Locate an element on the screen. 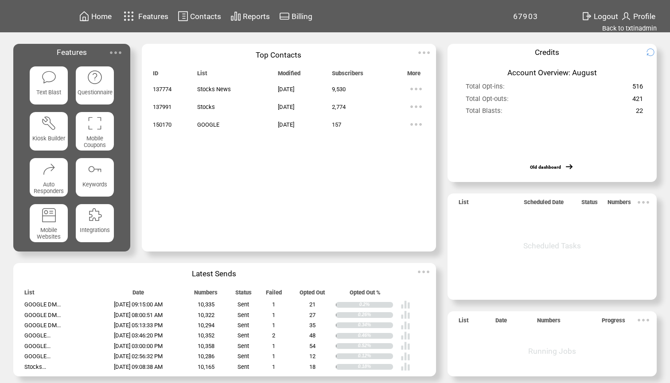 Image resolution: width=670 pixels, height=383 pixels. span: 10,335 is located at coordinates (206, 304).